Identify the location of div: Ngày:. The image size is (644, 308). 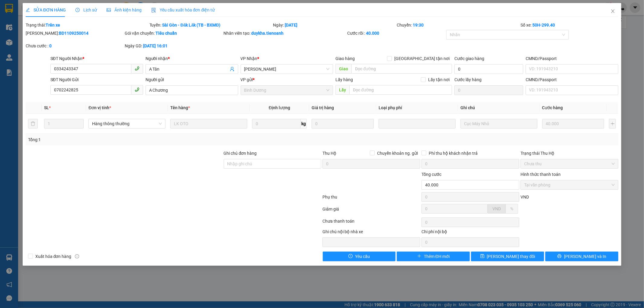
(335, 25).